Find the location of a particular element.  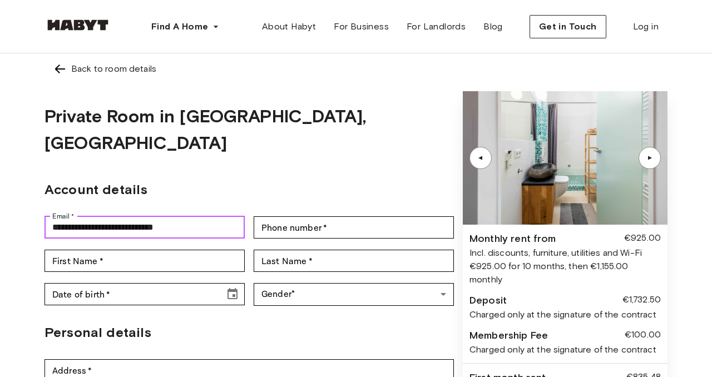

a: Log in is located at coordinates (646, 27).